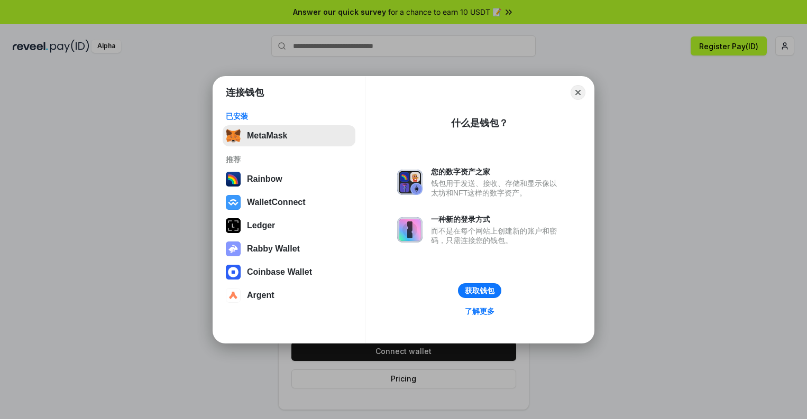 This screenshot has width=807, height=419. I want to click on button: Close, so click(578, 93).